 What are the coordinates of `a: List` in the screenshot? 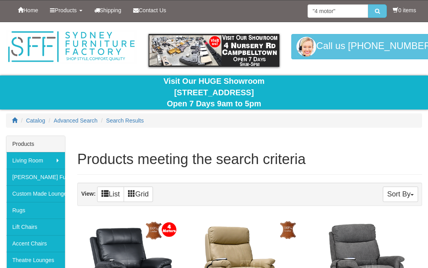 It's located at (110, 194).